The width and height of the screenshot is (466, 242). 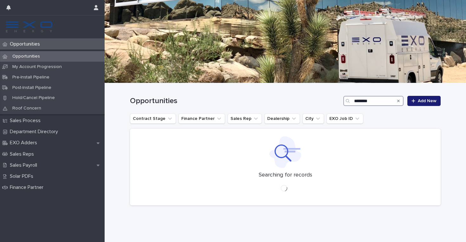 I want to click on p: Roof Concern, so click(x=27, y=108).